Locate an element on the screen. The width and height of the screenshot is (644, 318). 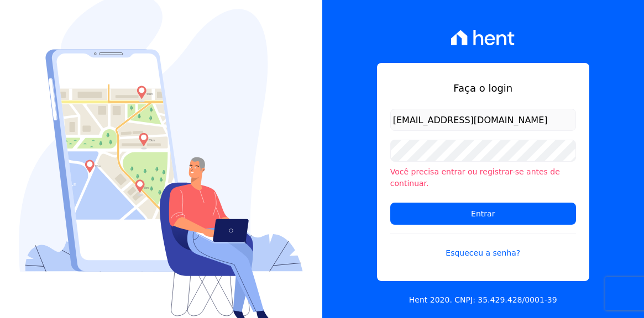
input: Entrar is located at coordinates (483, 214).